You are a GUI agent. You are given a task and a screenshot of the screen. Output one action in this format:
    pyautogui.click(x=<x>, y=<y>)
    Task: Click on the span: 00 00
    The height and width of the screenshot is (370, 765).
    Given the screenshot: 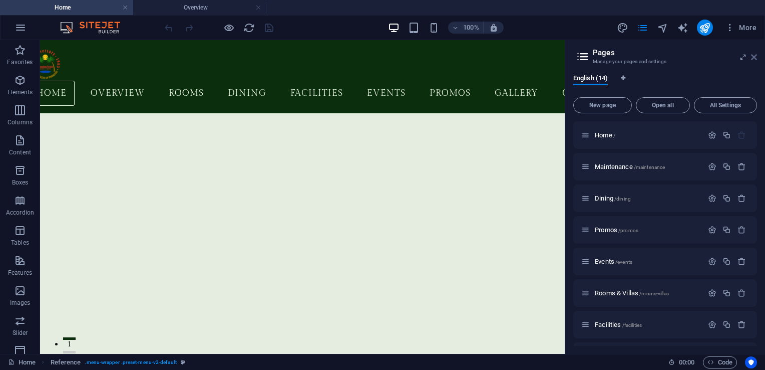 What is the action you would take?
    pyautogui.click(x=686, y=362)
    